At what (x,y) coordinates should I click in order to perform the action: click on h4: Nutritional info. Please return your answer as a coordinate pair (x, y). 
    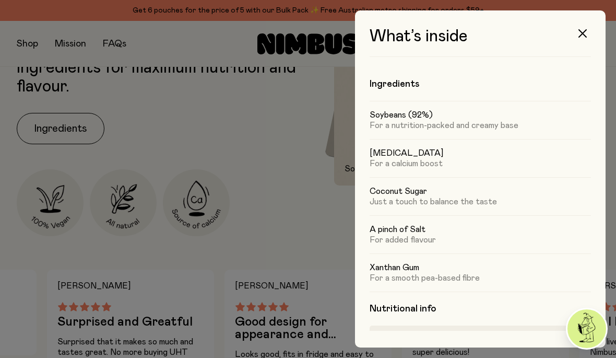
    Looking at the image, I should click on (480, 309).